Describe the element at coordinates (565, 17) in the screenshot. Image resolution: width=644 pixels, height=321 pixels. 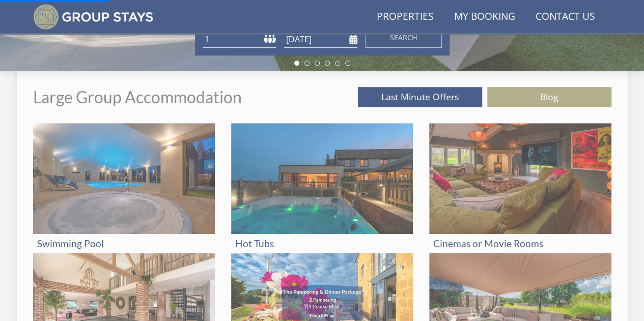
I see `a: Contact Us` at that location.